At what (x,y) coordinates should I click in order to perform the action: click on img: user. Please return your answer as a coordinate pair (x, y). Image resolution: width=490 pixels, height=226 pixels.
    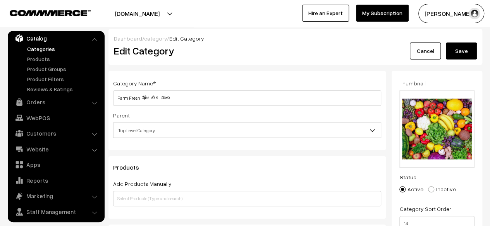
    Looking at the image, I should click on (474, 14).